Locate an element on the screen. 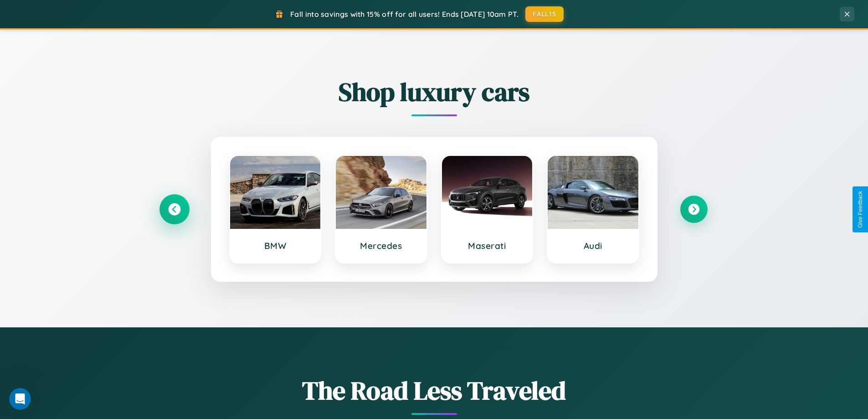 The height and width of the screenshot is (419, 868). button: FALL15 is located at coordinates (545, 14).